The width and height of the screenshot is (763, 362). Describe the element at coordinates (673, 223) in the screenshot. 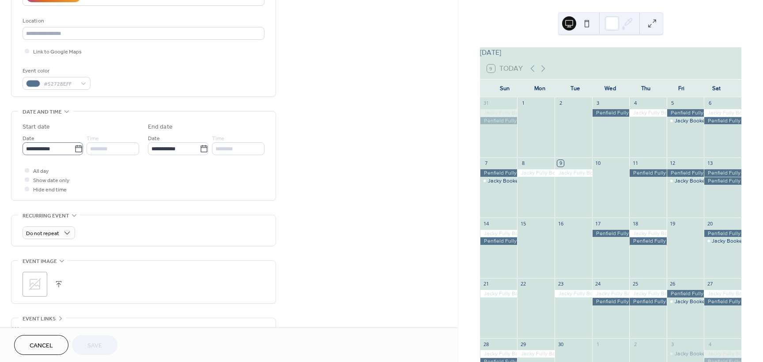

I see `div: 19` at that location.